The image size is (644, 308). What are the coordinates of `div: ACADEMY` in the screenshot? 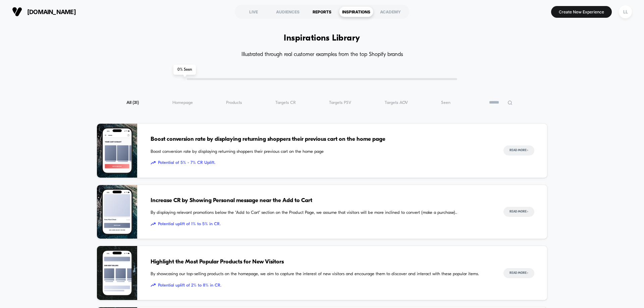 It's located at (390, 12).